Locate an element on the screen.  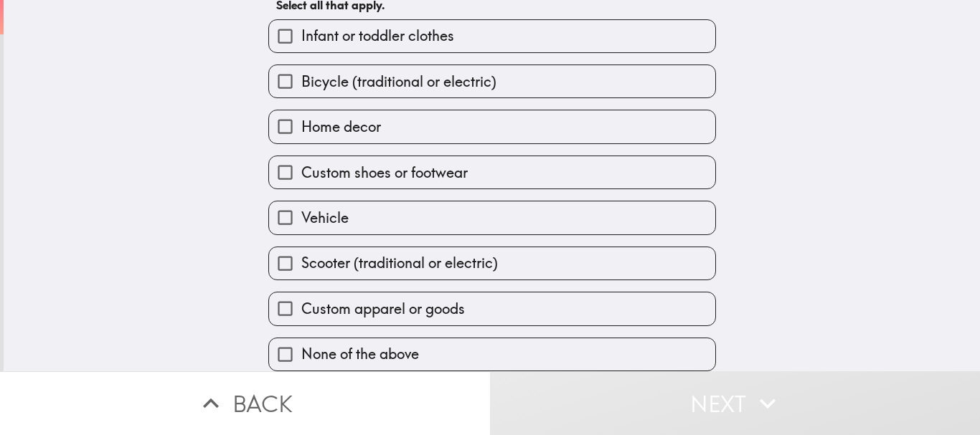
span: Home decor is located at coordinates (341, 127).